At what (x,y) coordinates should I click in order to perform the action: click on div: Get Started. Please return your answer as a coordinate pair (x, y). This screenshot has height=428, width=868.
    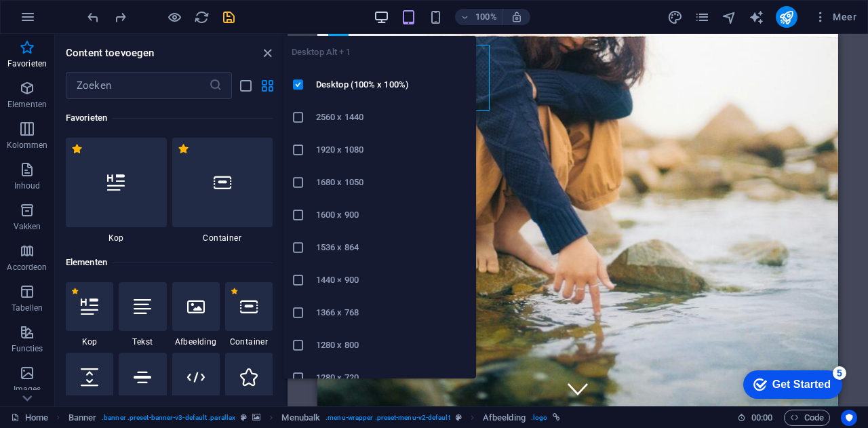
    Looking at the image, I should click on (69, 21).